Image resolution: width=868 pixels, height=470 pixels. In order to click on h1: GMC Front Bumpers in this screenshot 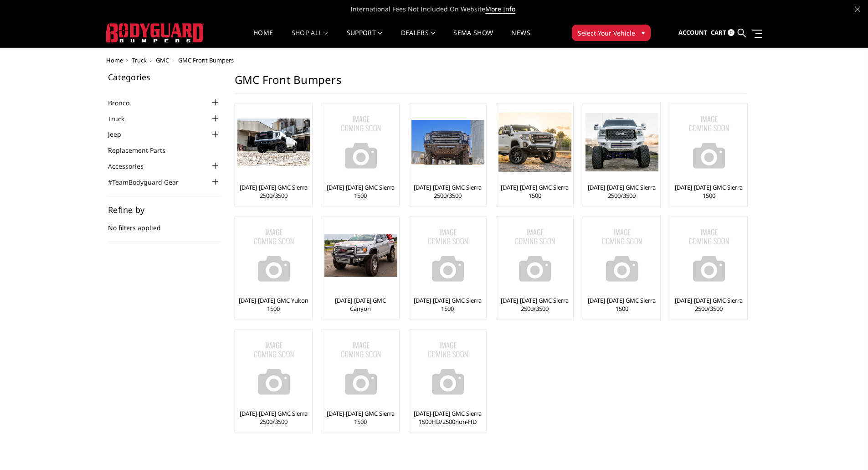, I will do `click(491, 84)`.